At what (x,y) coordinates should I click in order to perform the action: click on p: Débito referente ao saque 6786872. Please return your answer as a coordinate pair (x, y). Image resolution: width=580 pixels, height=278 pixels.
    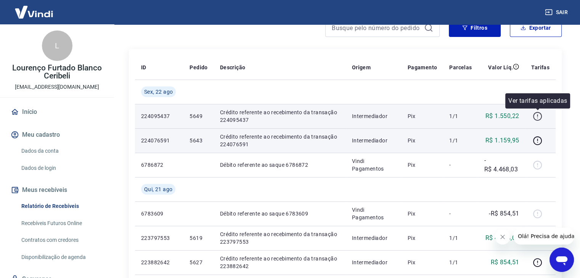
    Looking at the image, I should click on (280, 165).